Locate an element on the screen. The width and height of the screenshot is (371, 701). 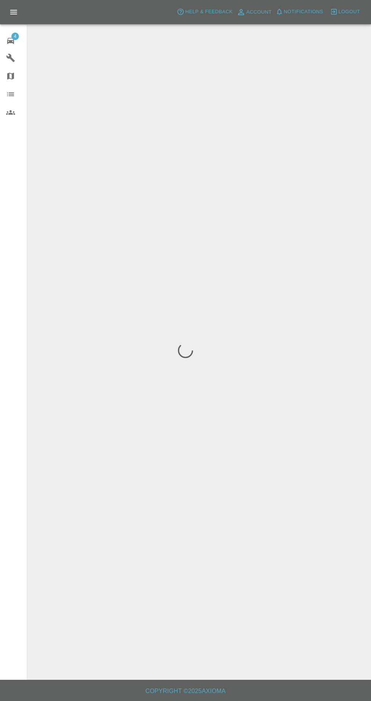
span: Account is located at coordinates (259, 12).